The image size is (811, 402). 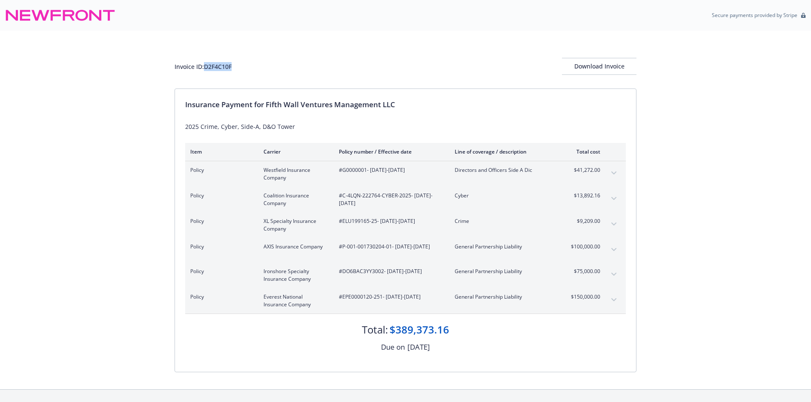 I want to click on span: $41,272.00, so click(x=584, y=170).